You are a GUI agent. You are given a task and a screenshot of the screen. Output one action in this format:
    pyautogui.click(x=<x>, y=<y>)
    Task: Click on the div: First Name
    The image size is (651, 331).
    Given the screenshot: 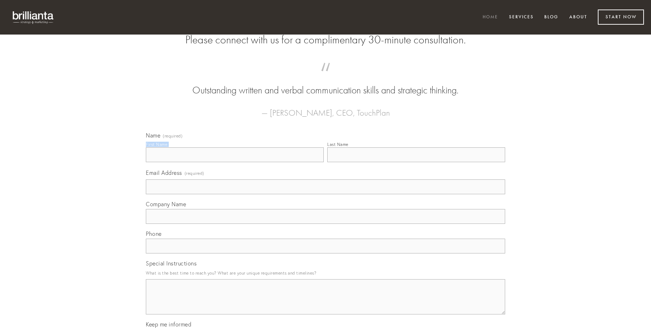 What is the action you would take?
    pyautogui.click(x=156, y=144)
    